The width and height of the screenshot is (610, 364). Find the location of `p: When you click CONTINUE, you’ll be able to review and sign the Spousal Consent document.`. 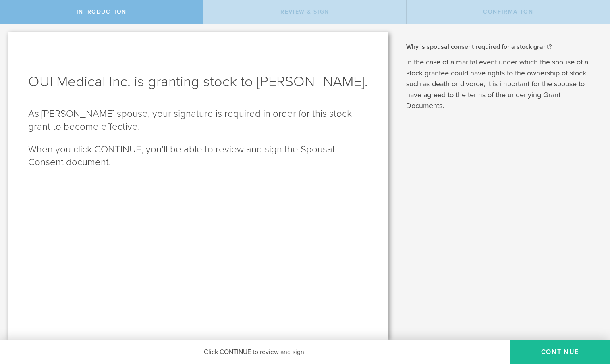

p: When you click CONTINUE, you’ll be able to review and sign the Spousal Consent document. is located at coordinates (198, 156).